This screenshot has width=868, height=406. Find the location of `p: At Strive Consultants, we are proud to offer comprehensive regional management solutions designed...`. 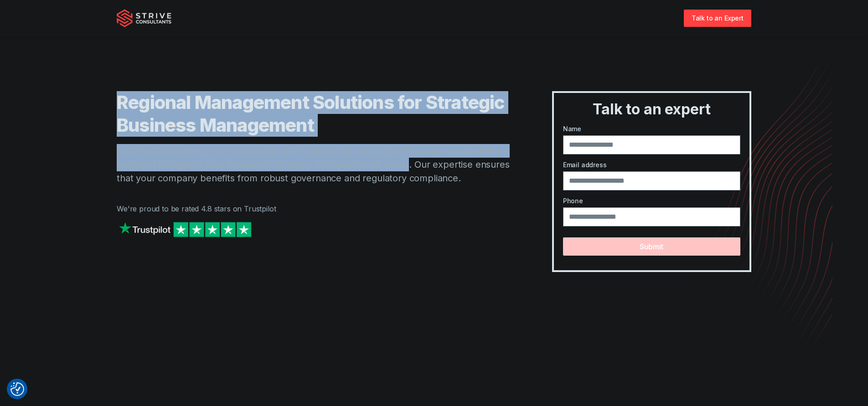

p: At Strive Consultants, we are proud to offer comprehensive regional management solutions designed... is located at coordinates (316, 165).